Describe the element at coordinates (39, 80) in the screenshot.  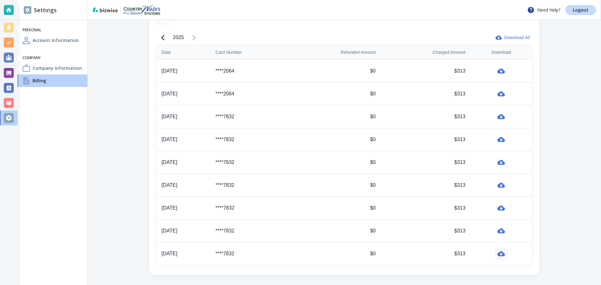
I see `h4: Billing` at that location.